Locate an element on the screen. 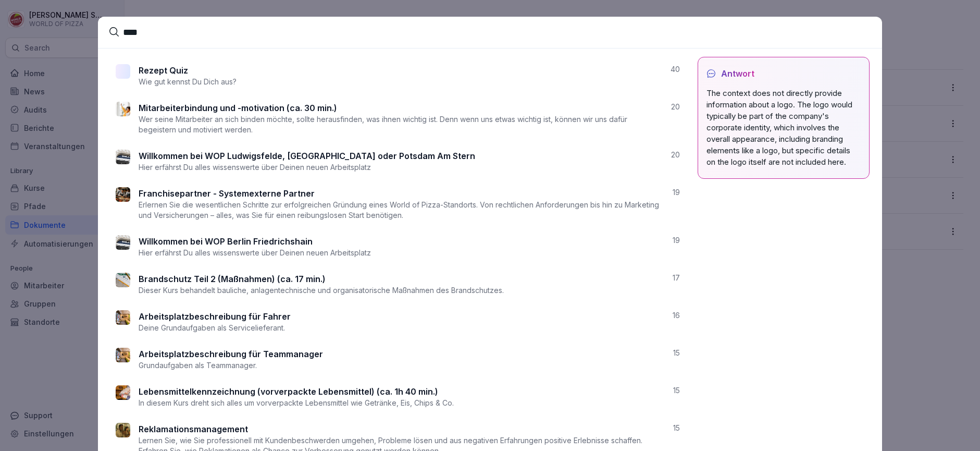  p: Brandschutz Teil 2 (Maßnahmen) (ca. 17 min.) is located at coordinates (232, 279).